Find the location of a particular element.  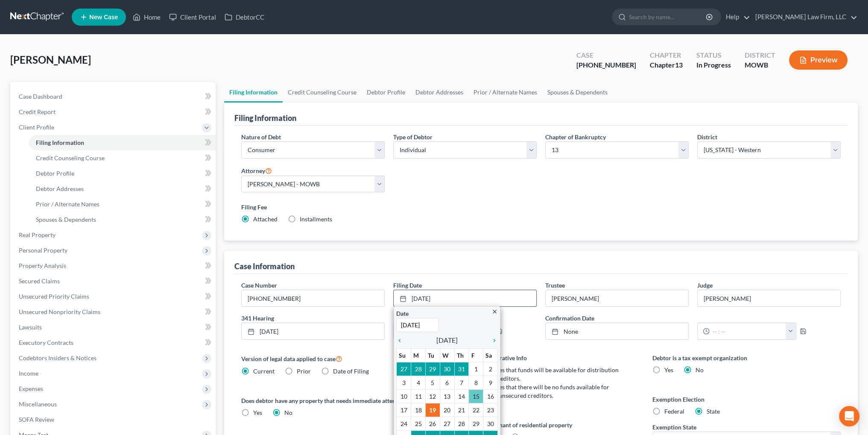

a: DebtorCC is located at coordinates (245, 17).